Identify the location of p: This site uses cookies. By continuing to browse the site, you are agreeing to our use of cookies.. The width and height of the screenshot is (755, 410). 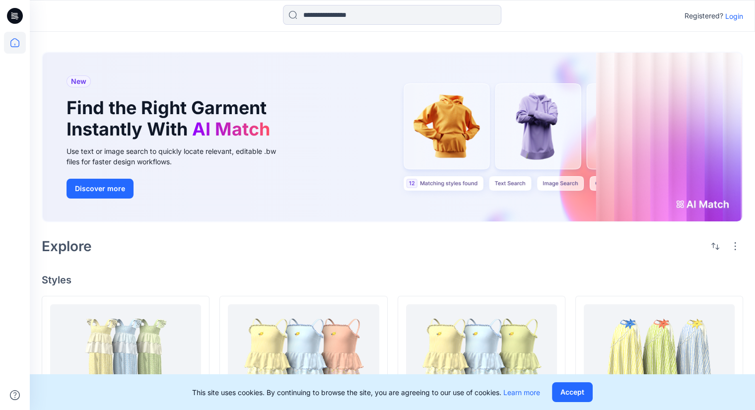
(366, 392).